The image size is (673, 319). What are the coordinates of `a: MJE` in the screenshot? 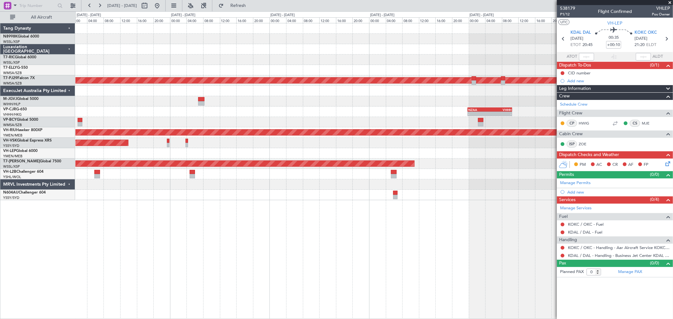 It's located at (649, 123).